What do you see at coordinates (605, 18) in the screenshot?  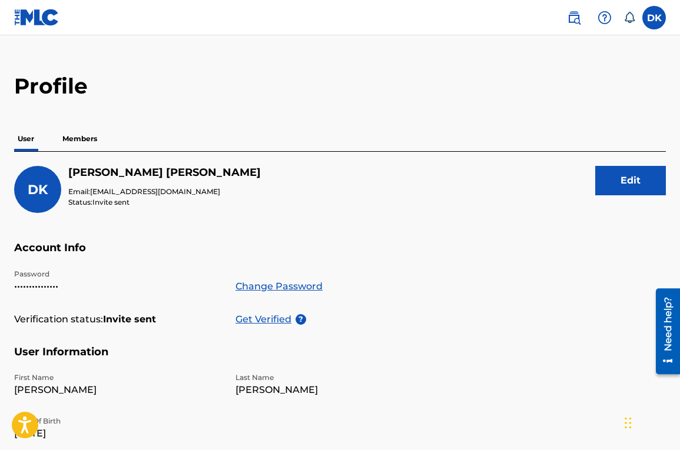 I see `img: help` at bounding box center [605, 18].